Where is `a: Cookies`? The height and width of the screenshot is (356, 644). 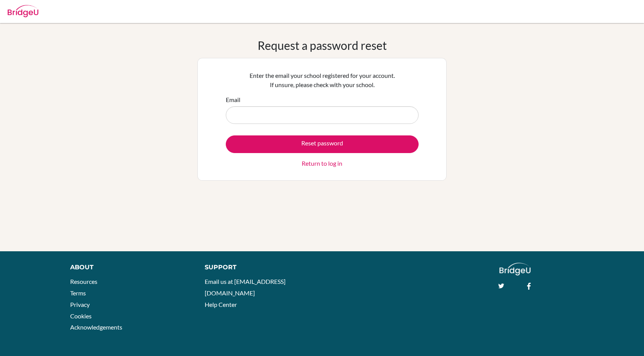 a: Cookies is located at coordinates (81, 316).